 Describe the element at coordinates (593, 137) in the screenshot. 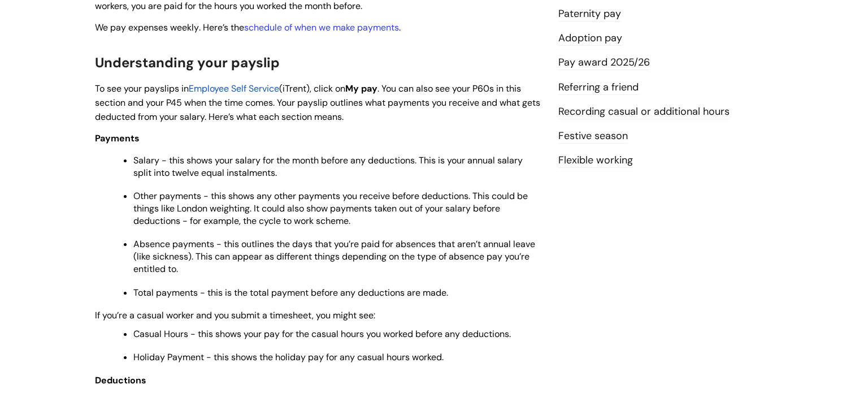

I see `a: Festive season` at that location.